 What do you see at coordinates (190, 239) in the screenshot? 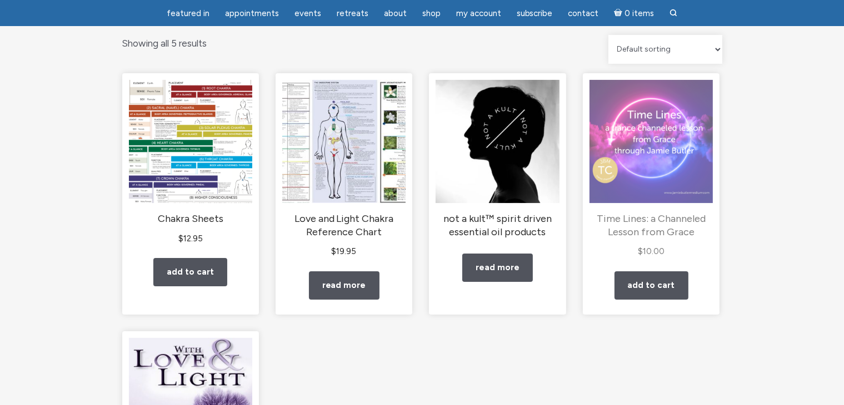
I see `bdi: 12.95` at bounding box center [190, 239].